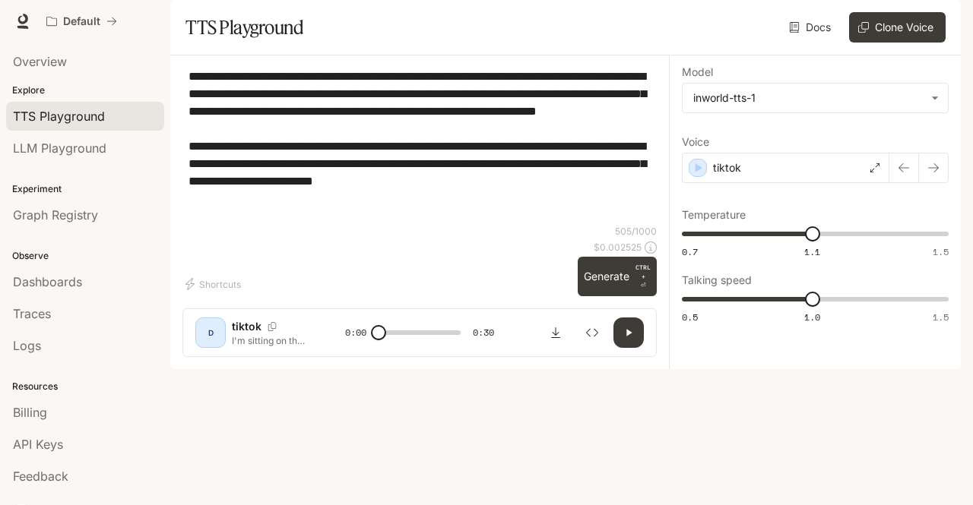 This screenshot has width=973, height=505. I want to click on p: CTRL +, so click(643, 272).